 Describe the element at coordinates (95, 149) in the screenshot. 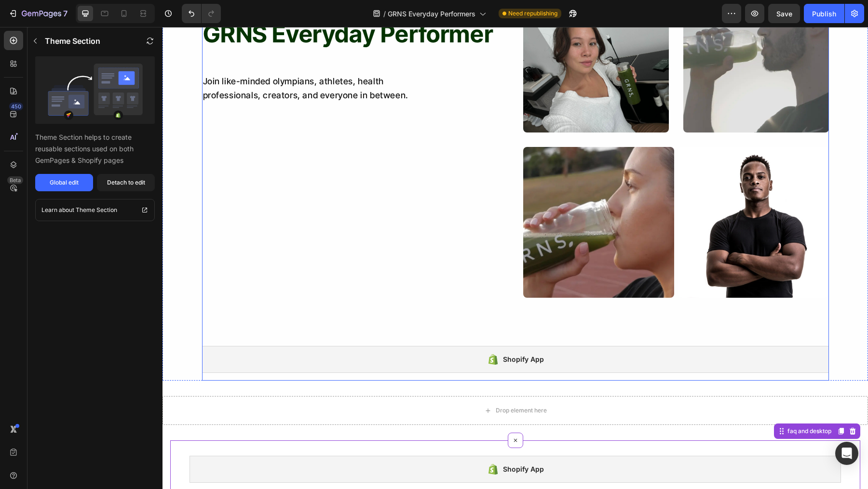

I see `p: Theme Section helps to create reusable sections used on both GemPages & Shopify pages` at that location.